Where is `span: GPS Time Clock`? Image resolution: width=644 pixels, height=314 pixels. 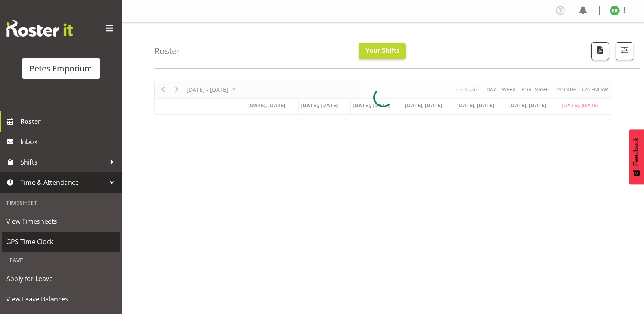 span: GPS Time Clock is located at coordinates (61, 242).